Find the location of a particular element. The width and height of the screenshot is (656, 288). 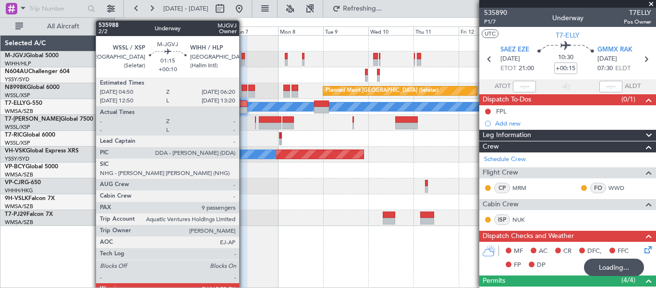

a: N8998KGlobal 6000 is located at coordinates (32, 87).